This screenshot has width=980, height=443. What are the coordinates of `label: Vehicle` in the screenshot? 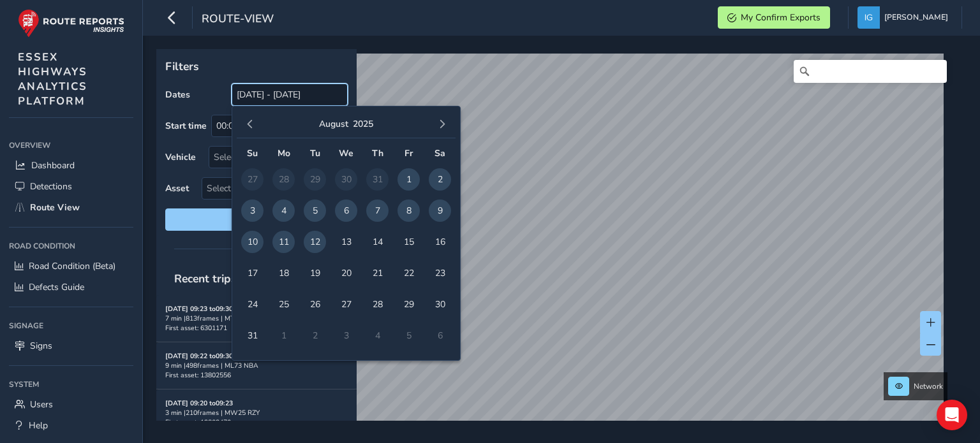 It's located at (181, 157).